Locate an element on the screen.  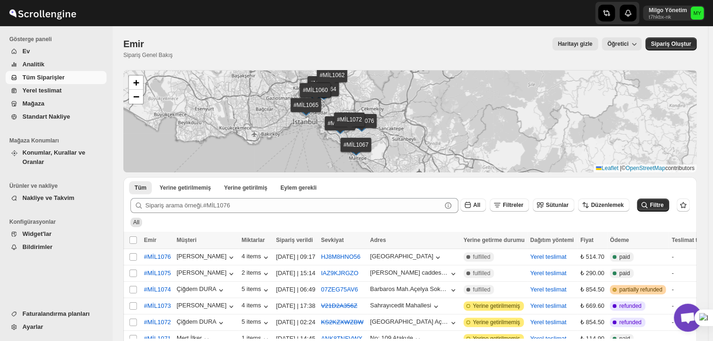
span: Konfigürasyonlar is located at coordinates (58, 222).